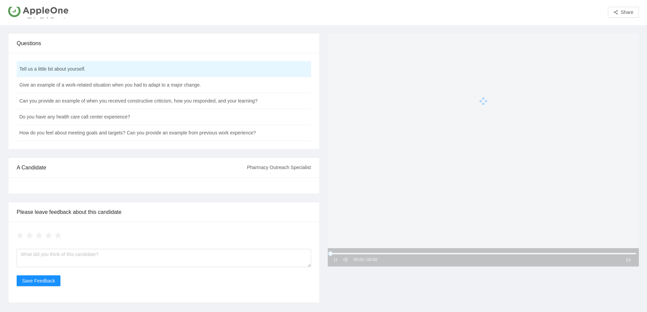  Describe the element at coordinates (164, 212) in the screenshot. I see `div: Please leave feedback about this candidate` at that location.